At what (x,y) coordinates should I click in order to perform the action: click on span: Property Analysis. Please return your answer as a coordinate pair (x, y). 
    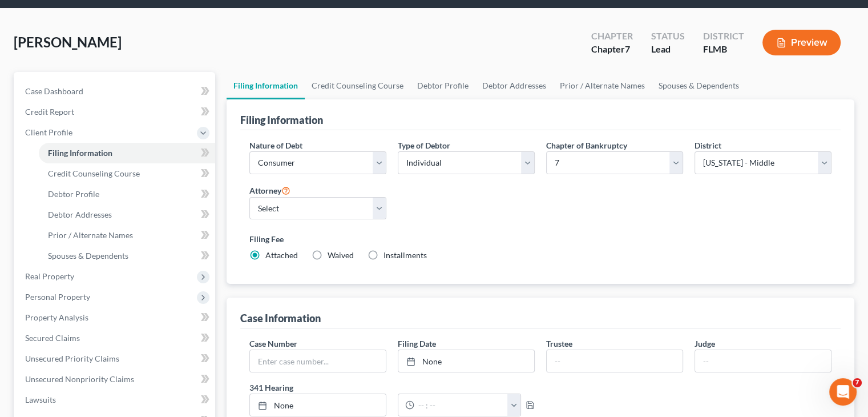
    Looking at the image, I should click on (56, 317).